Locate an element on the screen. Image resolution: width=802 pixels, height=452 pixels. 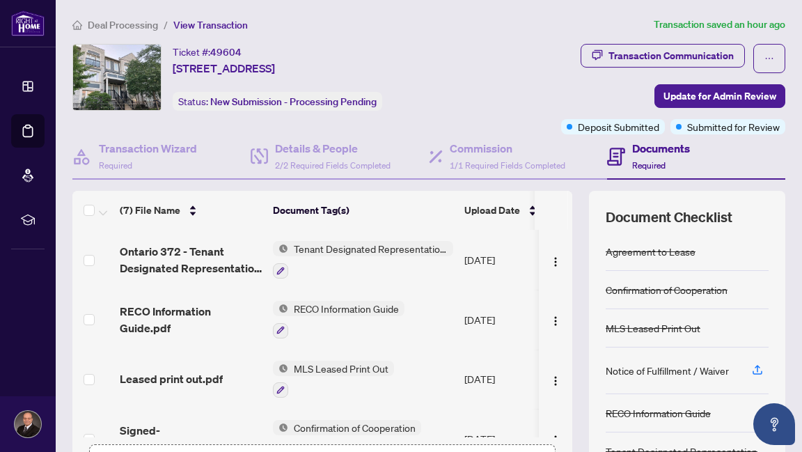
h4: Details & People is located at coordinates (333, 148).